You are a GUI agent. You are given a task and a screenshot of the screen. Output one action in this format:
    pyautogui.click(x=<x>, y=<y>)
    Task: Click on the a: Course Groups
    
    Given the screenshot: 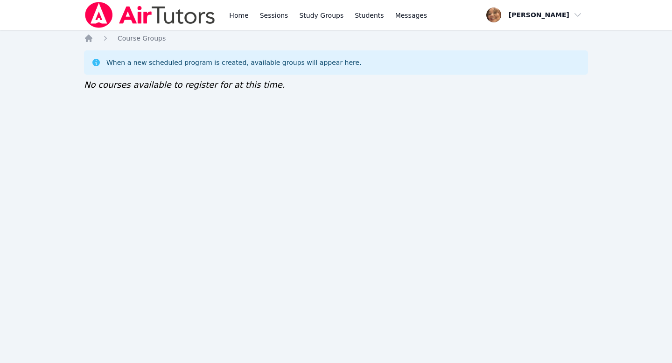 What is the action you would take?
    pyautogui.click(x=141, y=38)
    